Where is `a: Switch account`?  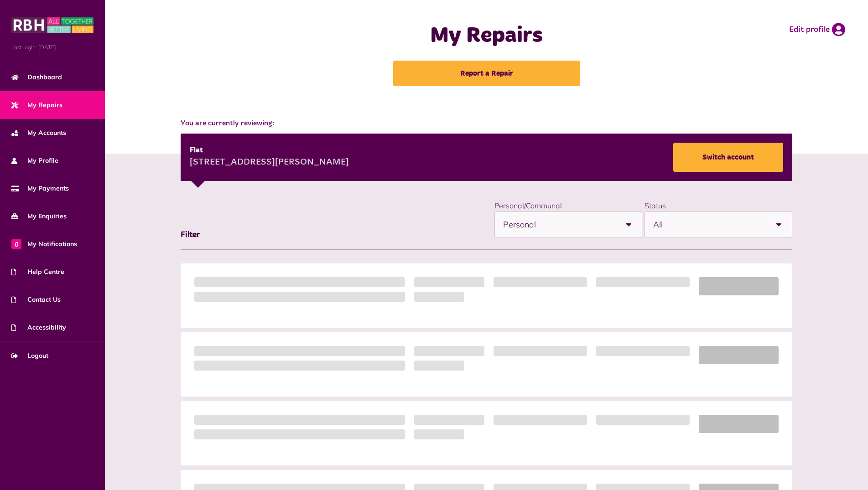 a: Switch account is located at coordinates (728, 158).